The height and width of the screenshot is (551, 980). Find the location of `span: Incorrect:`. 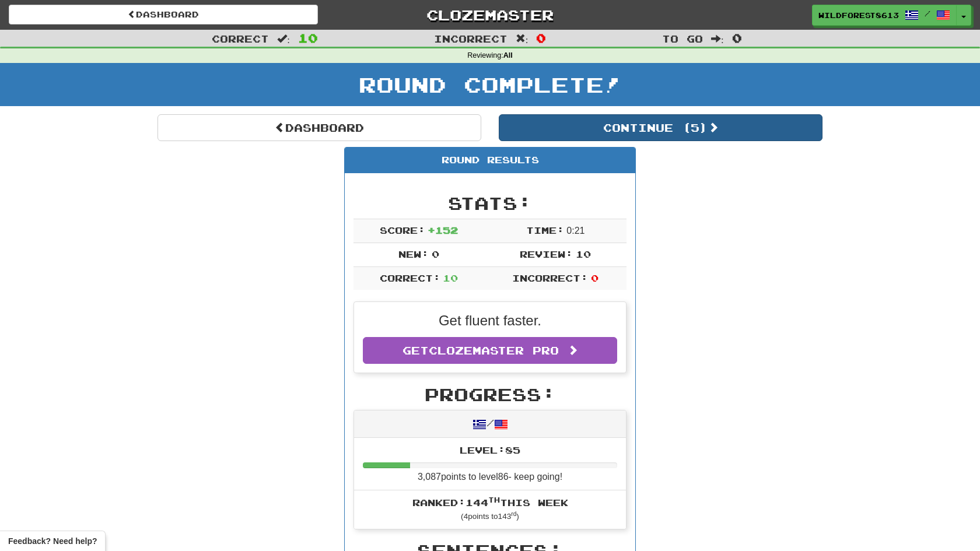

span: Incorrect: is located at coordinates (550, 277).